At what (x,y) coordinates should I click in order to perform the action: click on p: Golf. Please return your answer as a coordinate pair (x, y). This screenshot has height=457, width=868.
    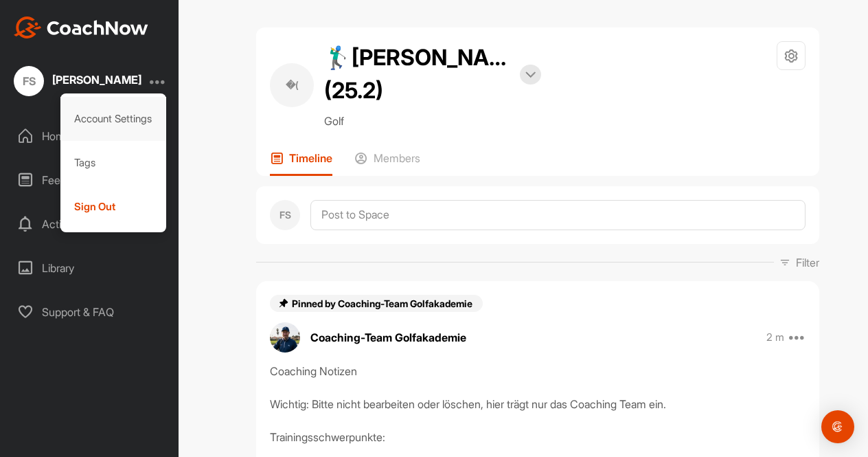
    Looking at the image, I should click on (433, 121).